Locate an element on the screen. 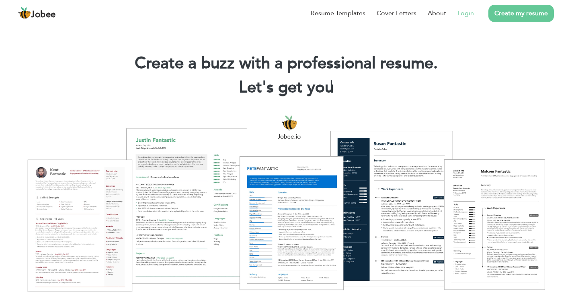 Image resolution: width=572 pixels, height=304 pixels. h2: Let's is located at coordinates (286, 88).